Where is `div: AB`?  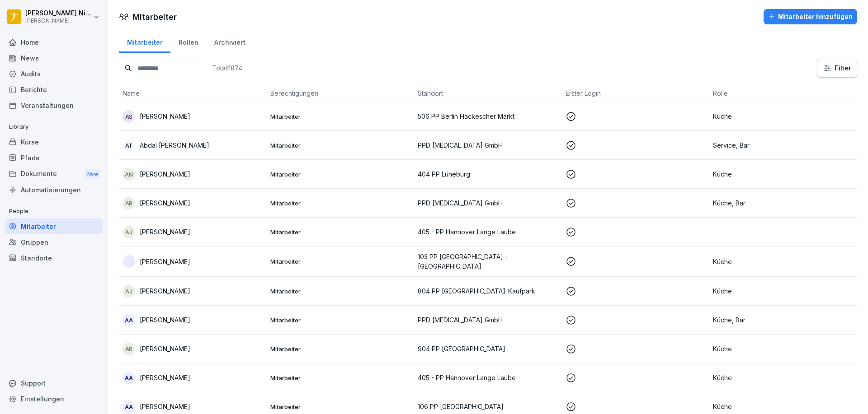
div: AB is located at coordinates (129, 203).